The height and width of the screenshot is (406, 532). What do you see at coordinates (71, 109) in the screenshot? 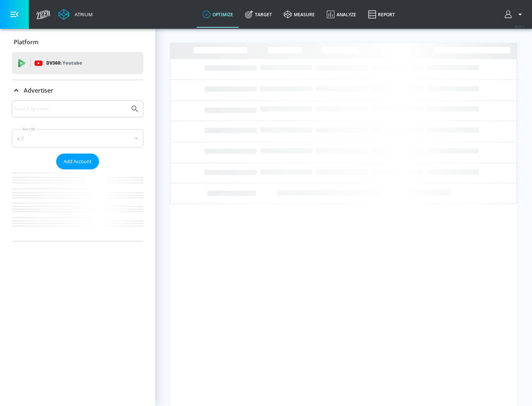
I see `input: Search by name` at bounding box center [71, 109].